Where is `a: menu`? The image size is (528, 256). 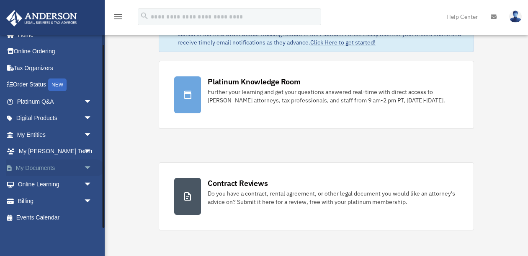
a: menu is located at coordinates (118, 18).